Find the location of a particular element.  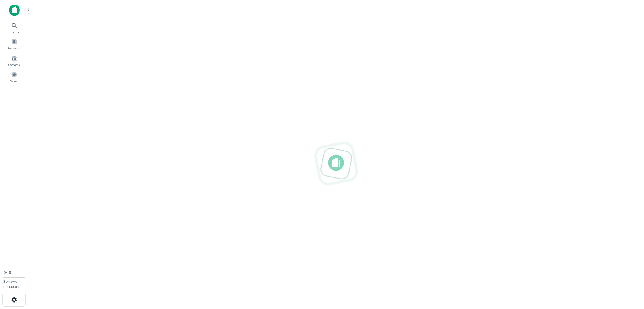

div: Contacts is located at coordinates (14, 60).